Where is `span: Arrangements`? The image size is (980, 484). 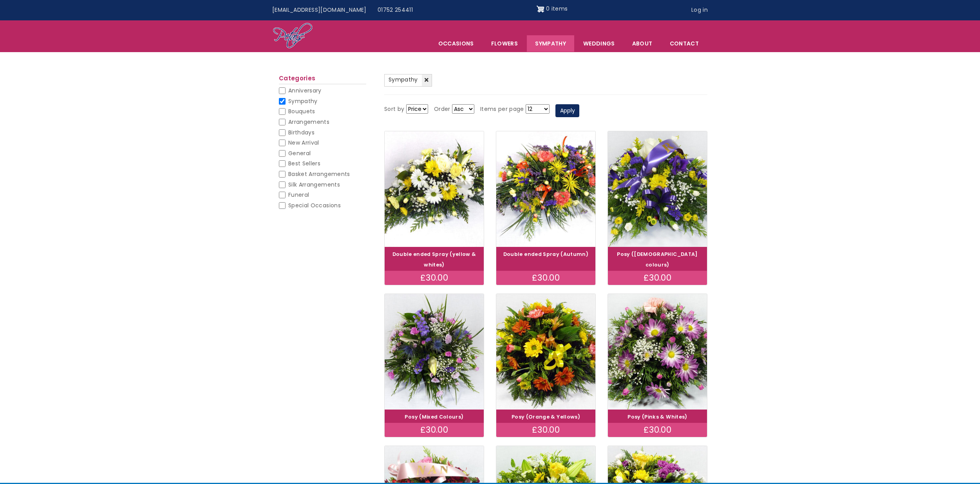 span: Arrangements is located at coordinates (308, 122).